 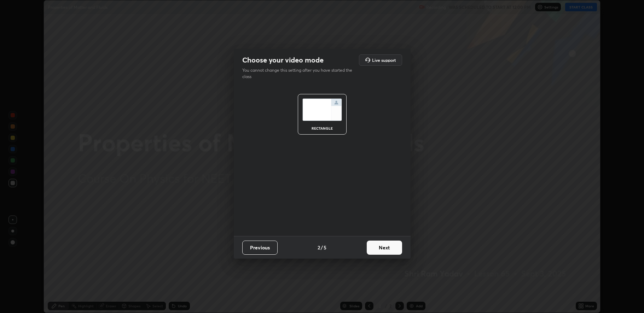 I want to click on img: normalScreenIcon.ae25ed63.svg, so click(x=322, y=110).